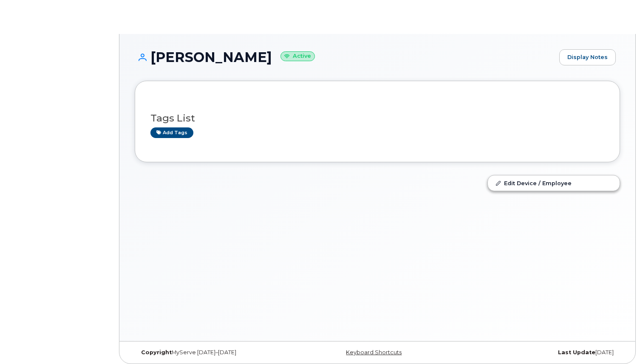  I want to click on small: Active, so click(298, 56).